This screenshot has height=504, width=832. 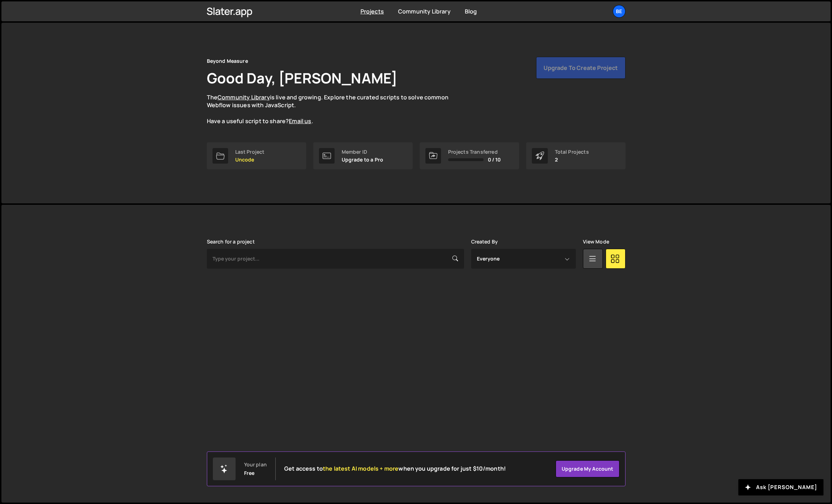 What do you see at coordinates (572, 152) in the screenshot?
I see `div: Total Projects` at bounding box center [572, 152].